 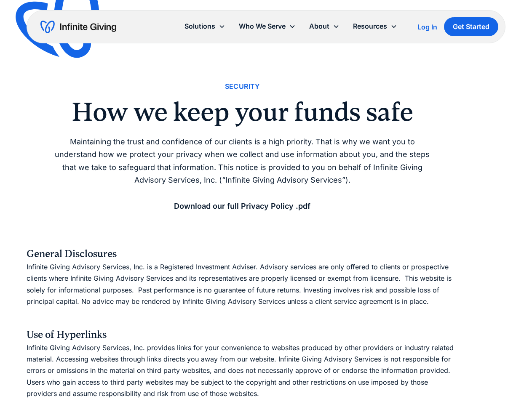 I want to click on a: Get Started, so click(x=471, y=27).